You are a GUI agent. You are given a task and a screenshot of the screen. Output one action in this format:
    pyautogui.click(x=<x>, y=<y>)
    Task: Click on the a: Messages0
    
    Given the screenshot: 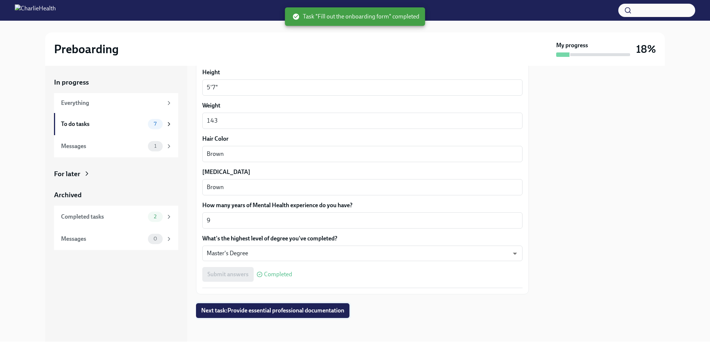 What is the action you would take?
    pyautogui.click(x=116, y=239)
    